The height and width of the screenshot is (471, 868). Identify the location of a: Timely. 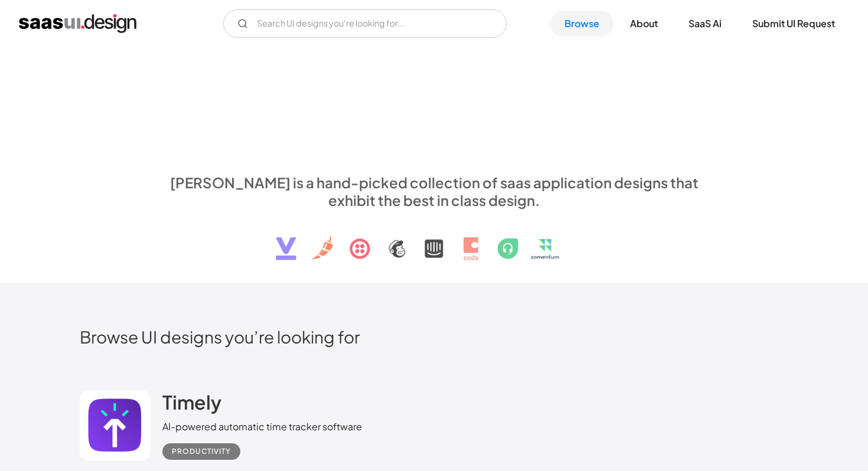
(191, 404).